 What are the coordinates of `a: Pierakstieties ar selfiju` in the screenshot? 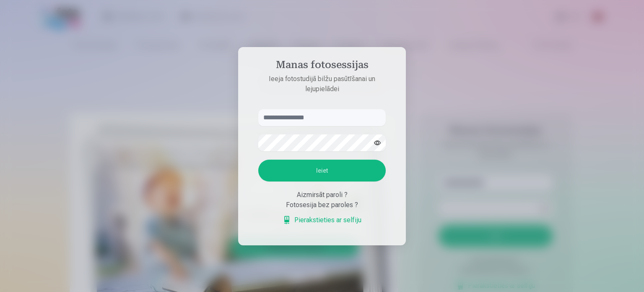 It's located at (322, 220).